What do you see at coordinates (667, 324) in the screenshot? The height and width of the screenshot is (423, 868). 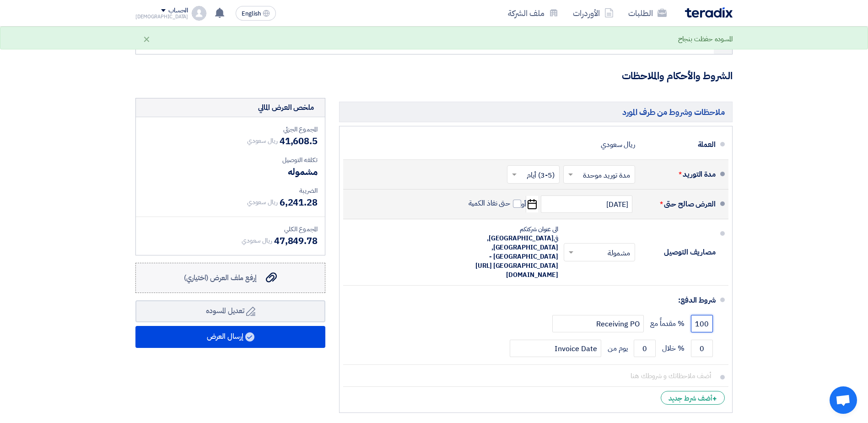 I see `span: % مقدماً مع` at bounding box center [667, 324].